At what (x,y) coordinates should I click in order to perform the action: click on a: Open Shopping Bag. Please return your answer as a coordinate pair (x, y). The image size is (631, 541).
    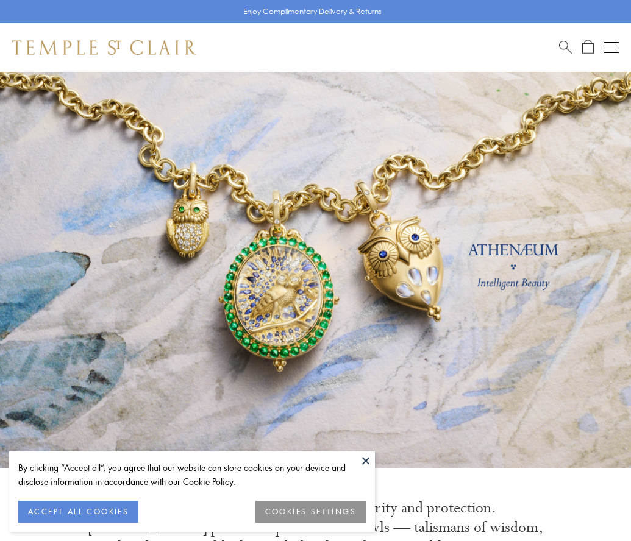
    Looking at the image, I should click on (588, 47).